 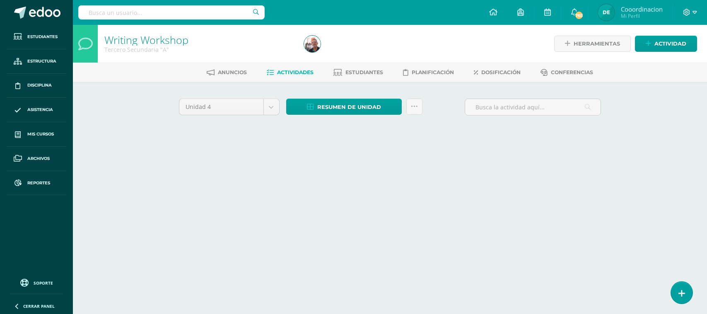 What do you see at coordinates (43, 283) in the screenshot?
I see `span: Soporte` at bounding box center [43, 283].